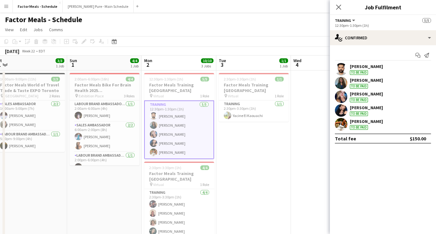 The height and width of the screenshot is (234, 436). I want to click on a: View, so click(9, 30).